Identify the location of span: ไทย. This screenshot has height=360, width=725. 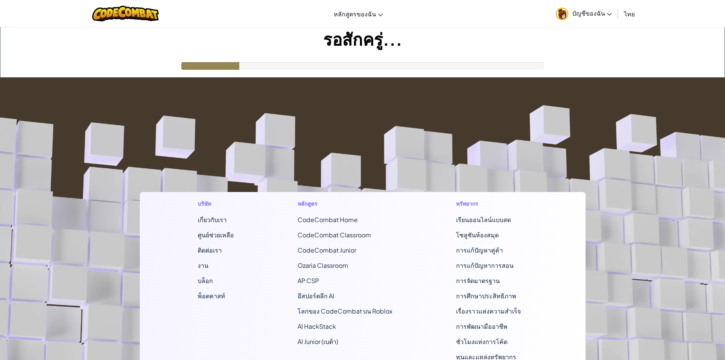
(629, 14).